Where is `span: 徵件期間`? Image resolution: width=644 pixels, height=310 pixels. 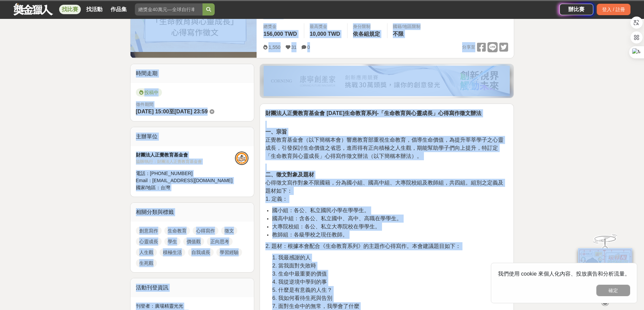
span: 徵件期間 is located at coordinates (145, 104).